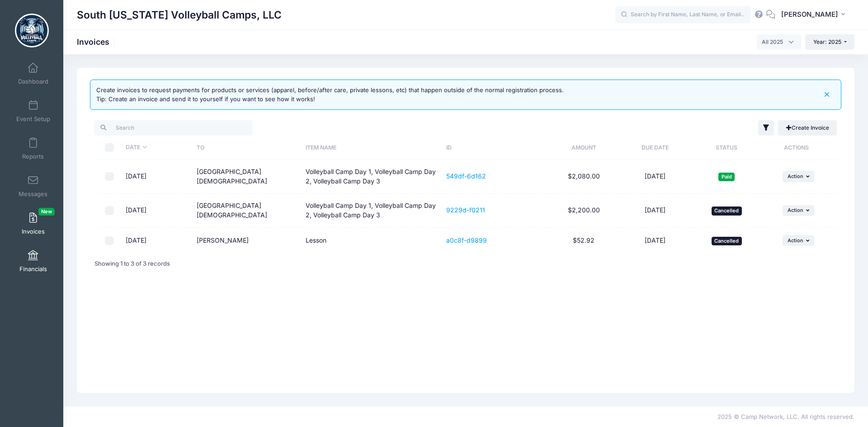 Image resolution: width=868 pixels, height=427 pixels. What do you see at coordinates (33, 231) in the screenshot?
I see `span: Invoices` at bounding box center [33, 231].